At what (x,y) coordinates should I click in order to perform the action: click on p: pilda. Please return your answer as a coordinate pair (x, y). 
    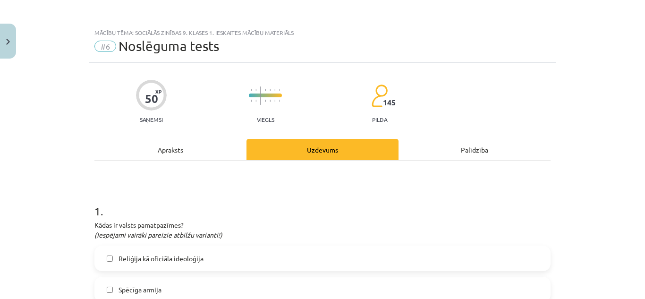
    Looking at the image, I should click on (380, 120).